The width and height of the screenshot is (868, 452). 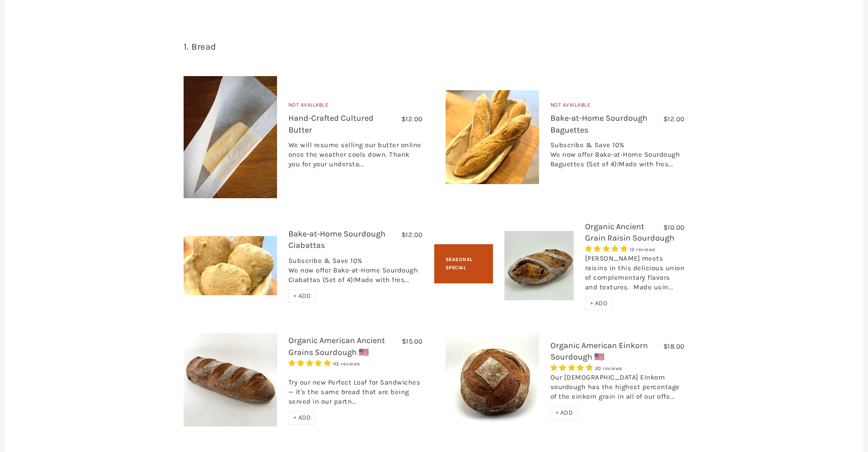 I want to click on span: $15.00, so click(x=413, y=341).